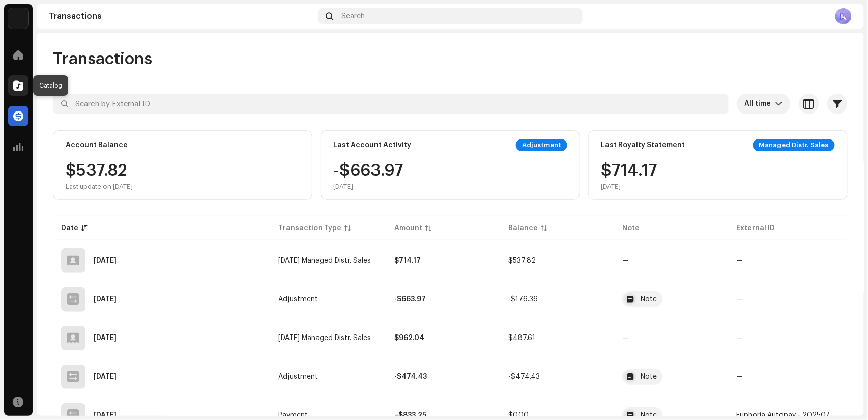  I want to click on span: Euphoria Autopay - 202507, so click(783, 415).